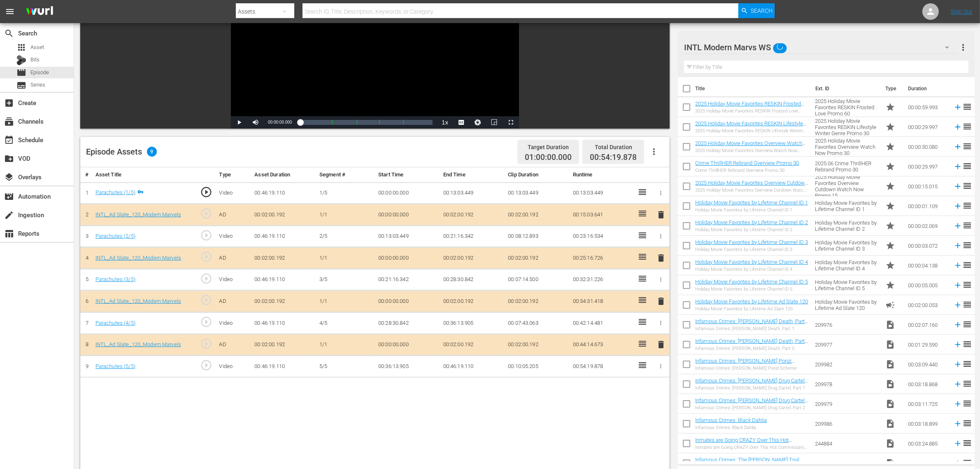  What do you see at coordinates (407, 366) in the screenshot?
I see `td: 00:36:13.905` at bounding box center [407, 366].